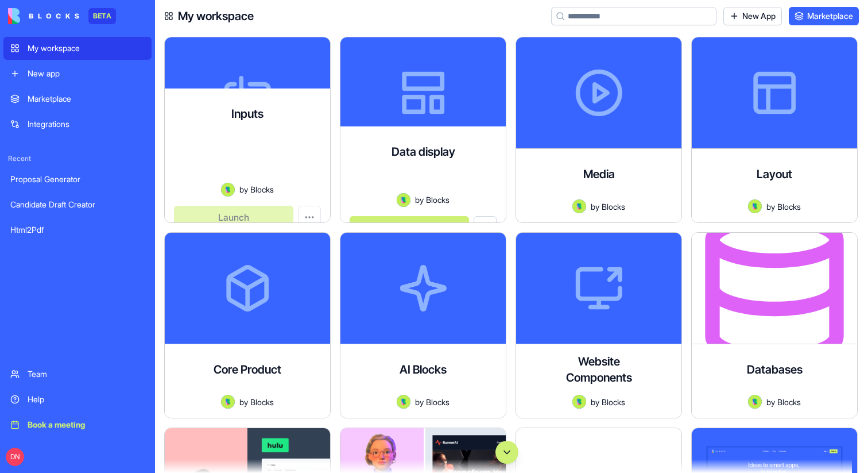  Describe the element at coordinates (774, 325) in the screenshot. I see `a: DatabasesAvatarbyBlocks` at that location.